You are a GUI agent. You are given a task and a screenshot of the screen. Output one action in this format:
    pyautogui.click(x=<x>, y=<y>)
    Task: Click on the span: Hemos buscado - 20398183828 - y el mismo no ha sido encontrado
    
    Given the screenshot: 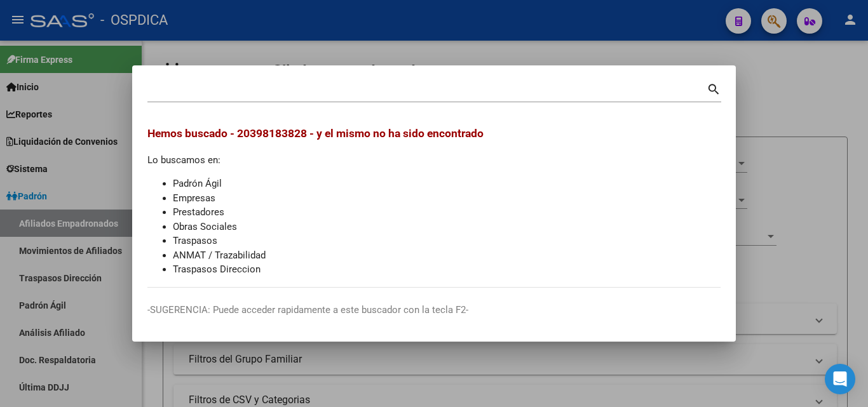 What is the action you would take?
    pyautogui.click(x=316, y=133)
    